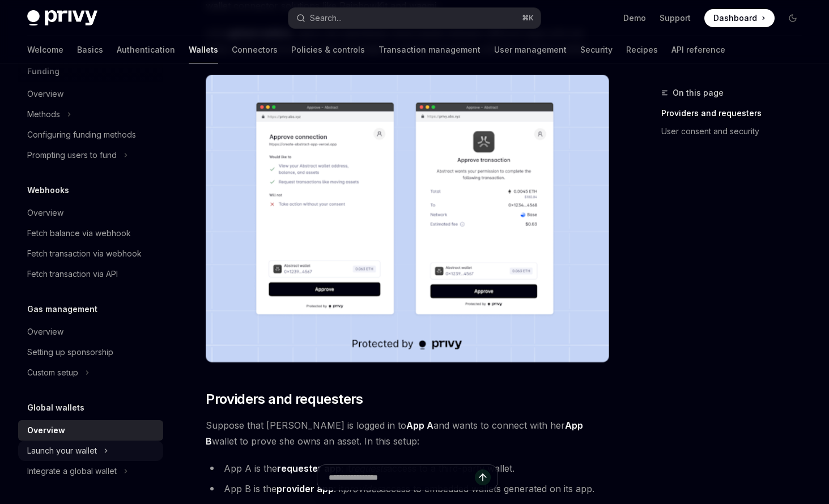  Describe the element at coordinates (736, 113) in the screenshot. I see `a: Providers and requesters` at that location.